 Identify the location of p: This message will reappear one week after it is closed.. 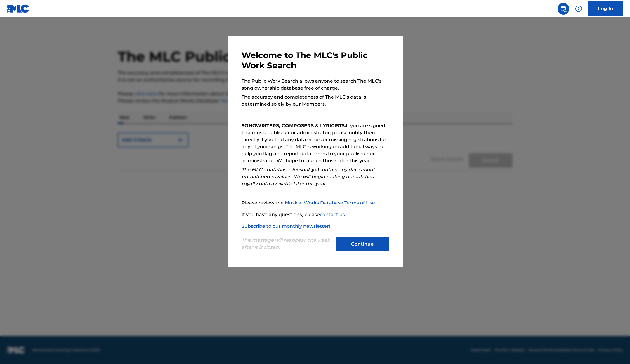
(287, 244).